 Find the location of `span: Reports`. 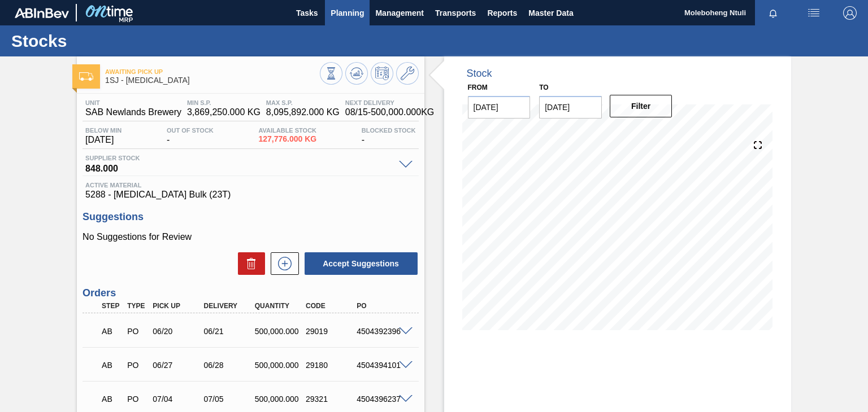

span: Reports is located at coordinates (502, 13).